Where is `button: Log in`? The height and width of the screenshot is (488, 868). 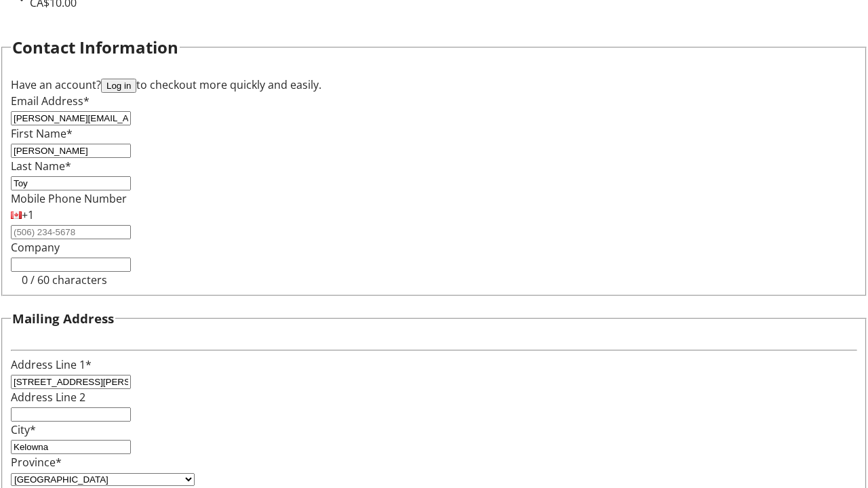
button: Log in is located at coordinates (119, 86).